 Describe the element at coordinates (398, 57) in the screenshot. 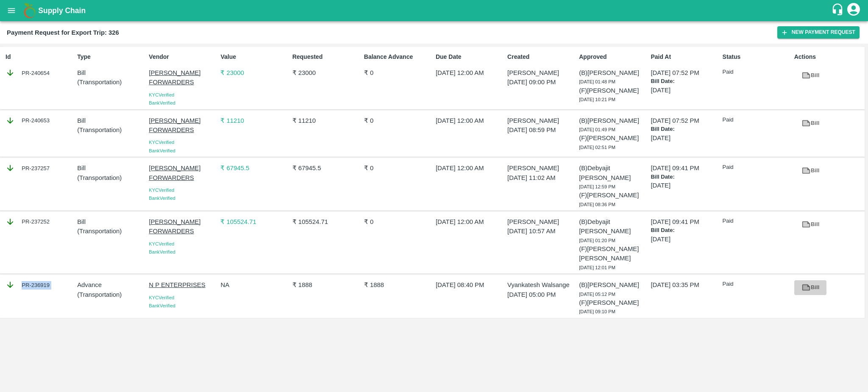

I see `p: Balance Advance` at that location.